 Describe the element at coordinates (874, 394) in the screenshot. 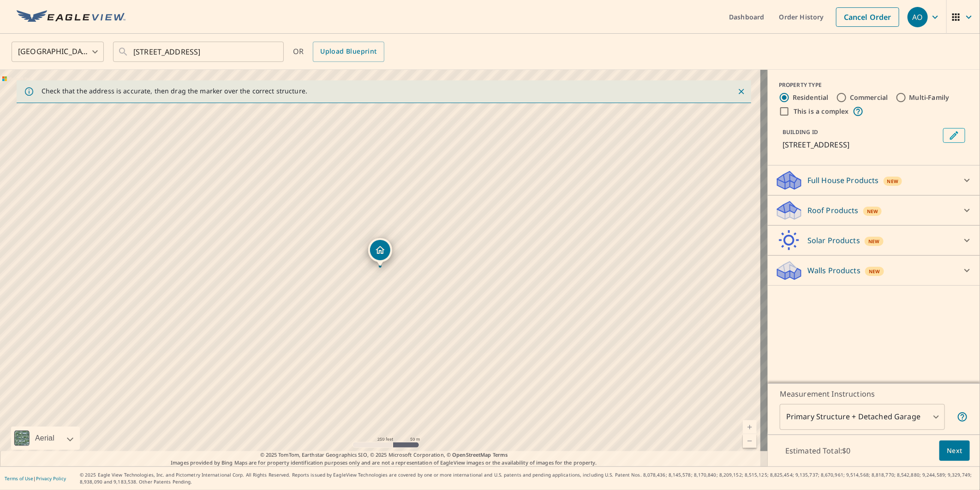

I see `p: Measurement Instructions` at that location.